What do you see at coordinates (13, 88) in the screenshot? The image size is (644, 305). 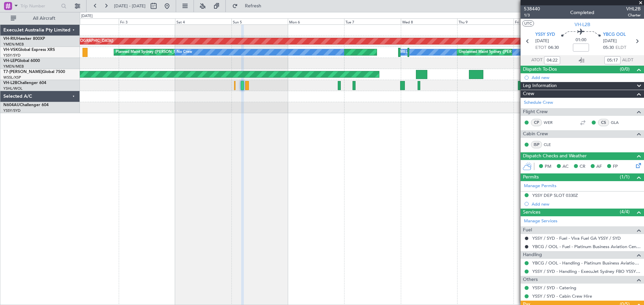 I see `a: YSHL/WOL` at bounding box center [13, 88].